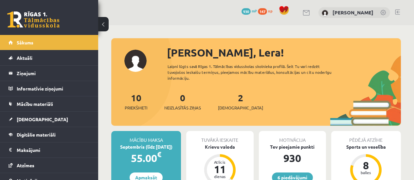 This screenshot has height=180, width=414. Describe the element at coordinates (254, 72) in the screenshot. I see `div: Laipni lūgts savā Rīgas 1. Tālmācības vidusskolas skolnieka profilā. Šeit Tu vari redzēt tuvojošo...` at that location.